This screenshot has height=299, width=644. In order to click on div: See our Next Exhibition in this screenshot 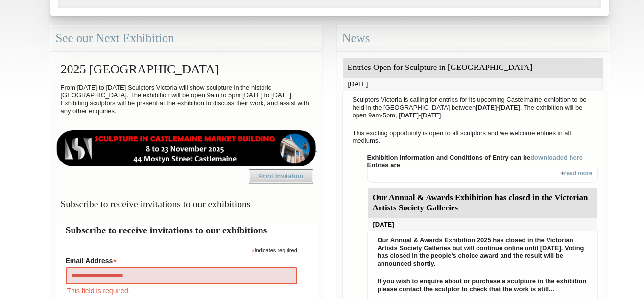, I will do `click(186, 38)`.